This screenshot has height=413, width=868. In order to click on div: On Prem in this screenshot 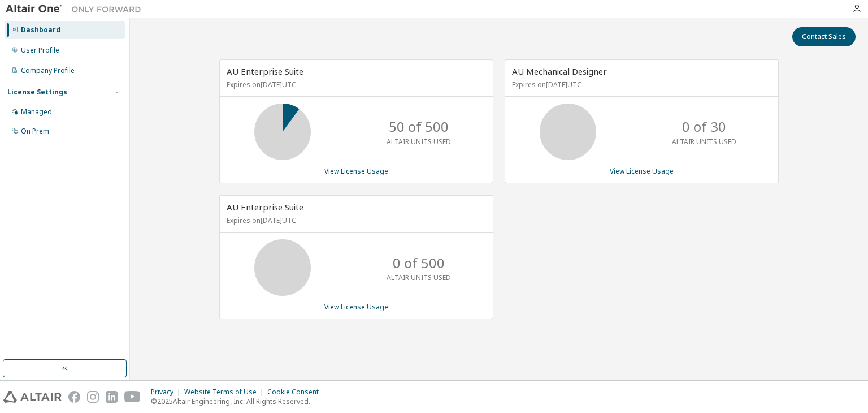, I will do `click(35, 132)`.